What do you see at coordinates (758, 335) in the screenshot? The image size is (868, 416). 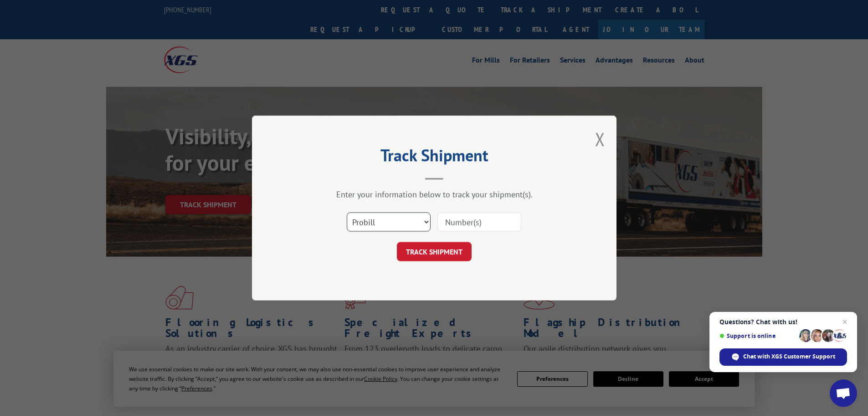 I see `span: Support is online` at bounding box center [758, 335].